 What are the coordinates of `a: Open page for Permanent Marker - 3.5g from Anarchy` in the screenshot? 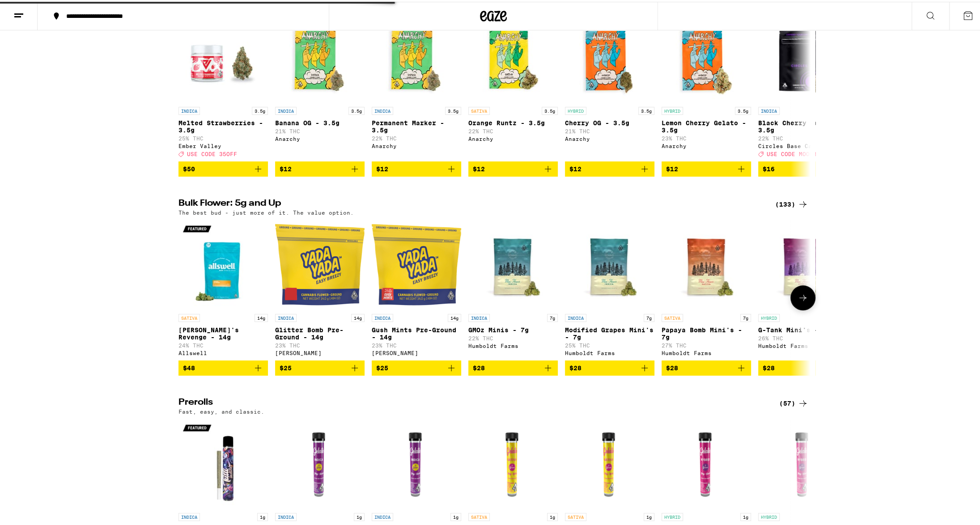 It's located at (416, 86).